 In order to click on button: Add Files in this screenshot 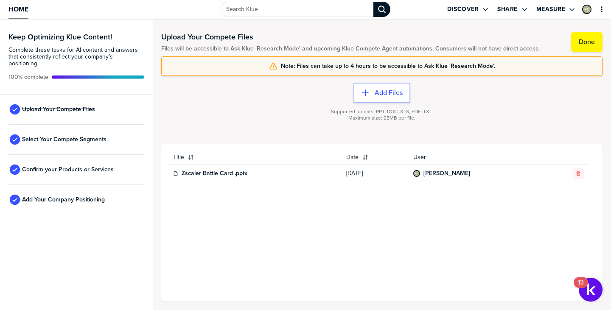, I will do `click(382, 93)`.